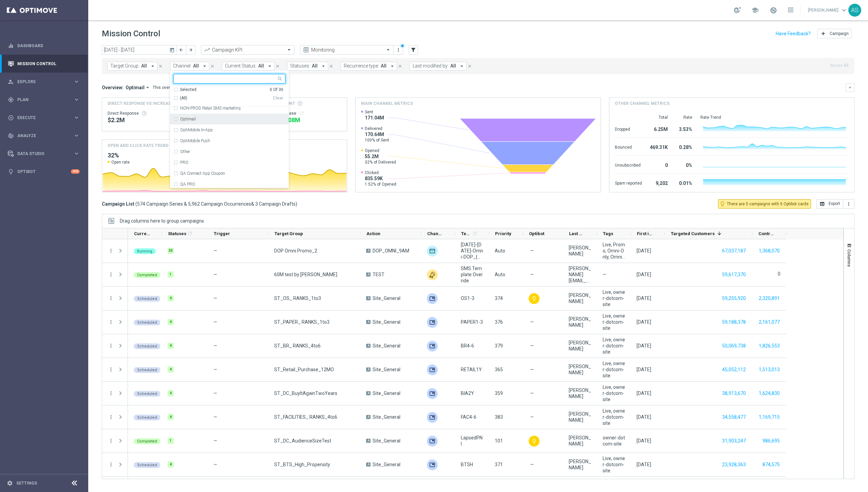  What do you see at coordinates (184, 98) in the screenshot?
I see `span: (All)` at bounding box center [184, 98].